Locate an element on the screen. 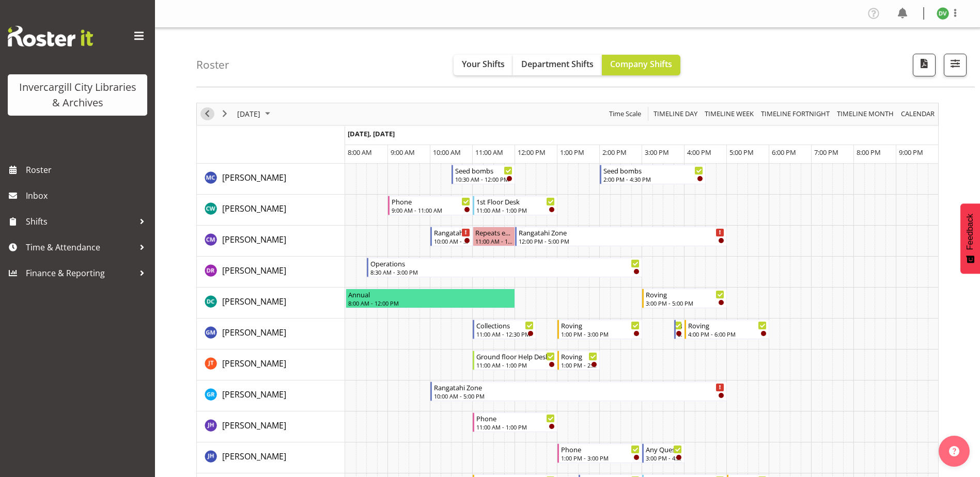 The height and width of the screenshot is (477, 980). span: Finance & Reporting is located at coordinates (80, 273).